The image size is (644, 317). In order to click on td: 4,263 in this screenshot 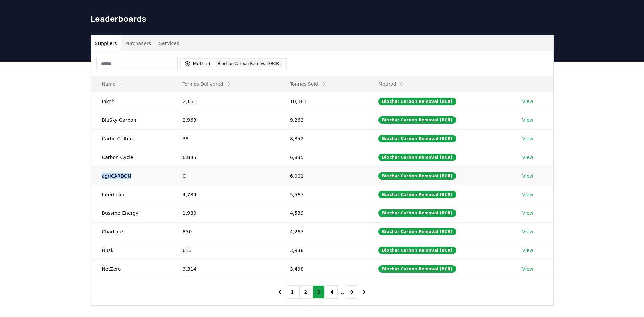, I will do `click(323, 232)`.